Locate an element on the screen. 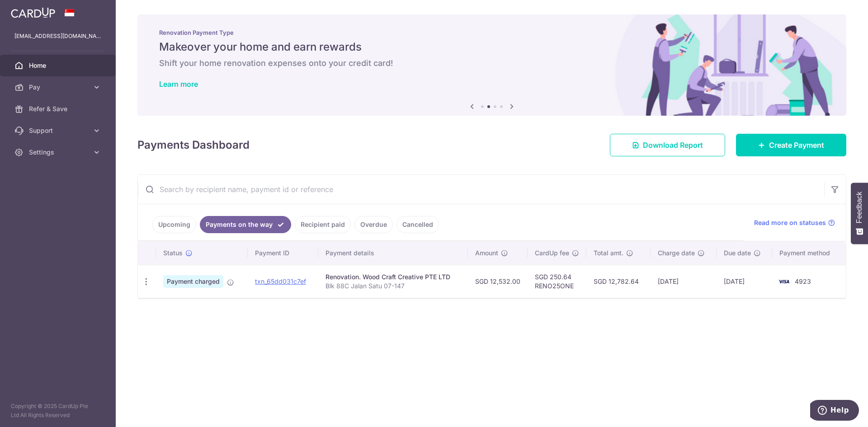 The height and width of the screenshot is (427, 868). span: Due date is located at coordinates (738, 253).